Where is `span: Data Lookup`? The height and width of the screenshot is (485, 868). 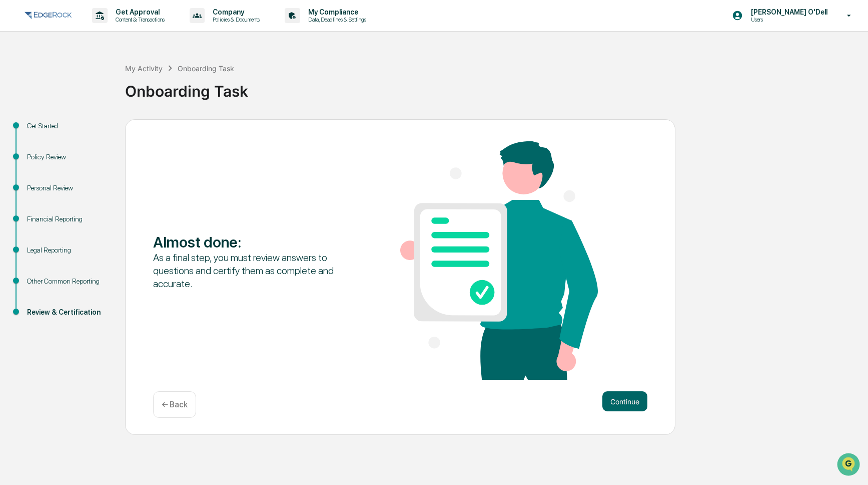 span: Data Lookup is located at coordinates (42, 150).